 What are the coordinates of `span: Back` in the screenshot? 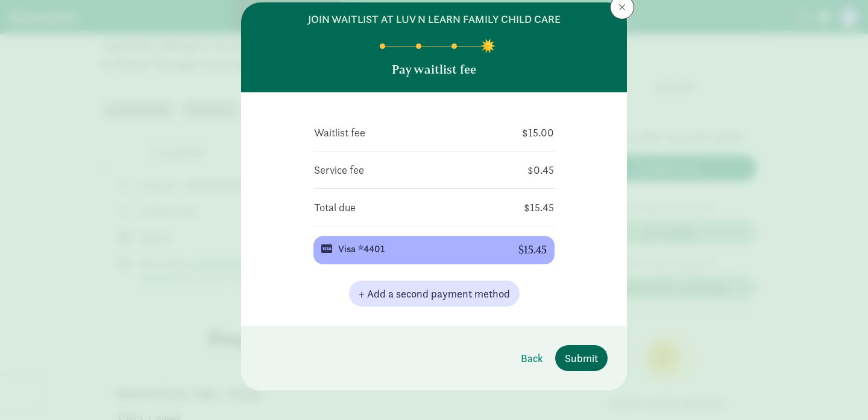 It's located at (532, 358).